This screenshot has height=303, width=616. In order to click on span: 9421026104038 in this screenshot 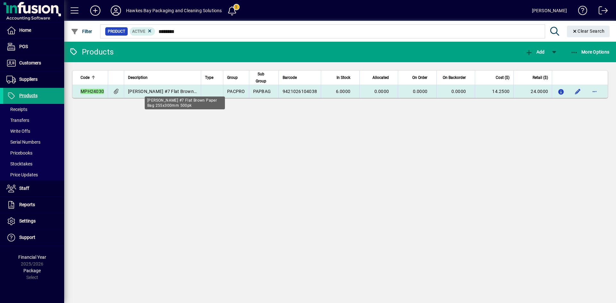, I will do `click(300, 91)`.